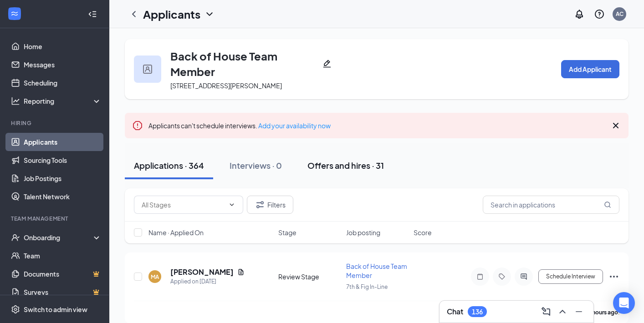 This screenshot has width=644, height=323. Describe the element at coordinates (620, 14) in the screenshot. I see `div: AC` at that location.